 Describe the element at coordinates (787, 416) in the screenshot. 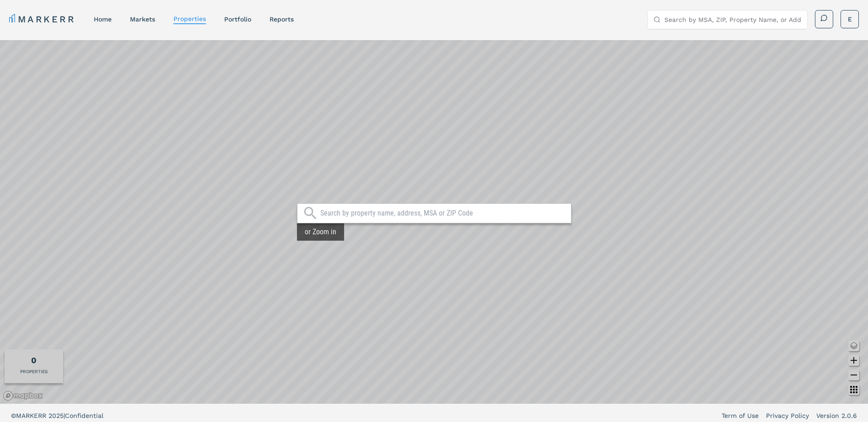

I see `a: Privacy Policy` at that location.